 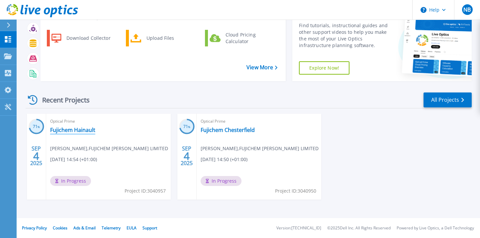 I want to click on div: Download Collector, so click(x=88, y=38).